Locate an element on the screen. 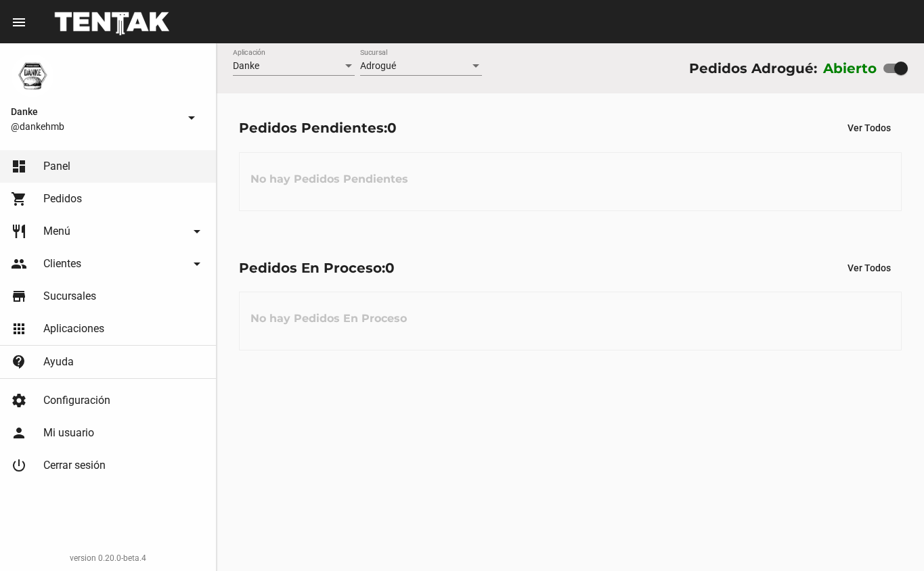 Image resolution: width=924 pixels, height=571 pixels. div: version 0.20.0-beta.4 is located at coordinates (107, 558).